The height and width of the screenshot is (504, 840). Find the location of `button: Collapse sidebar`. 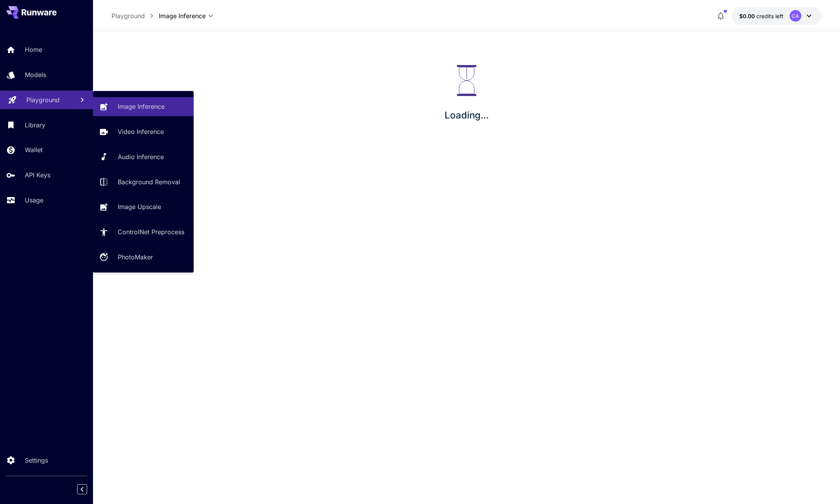

button: Collapse sidebar is located at coordinates (82, 489).